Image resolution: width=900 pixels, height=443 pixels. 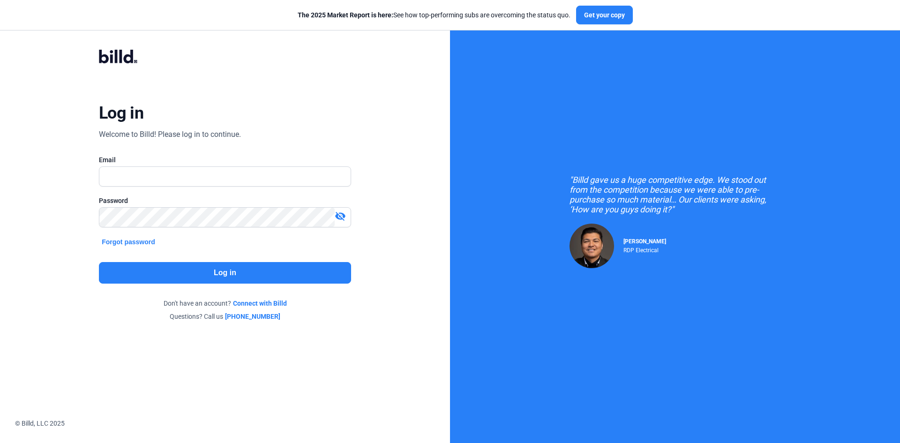 I want to click on div: "Billd gave us a huge competitive edge. We stood out from the competition because we were able to..., so click(x=675, y=195).